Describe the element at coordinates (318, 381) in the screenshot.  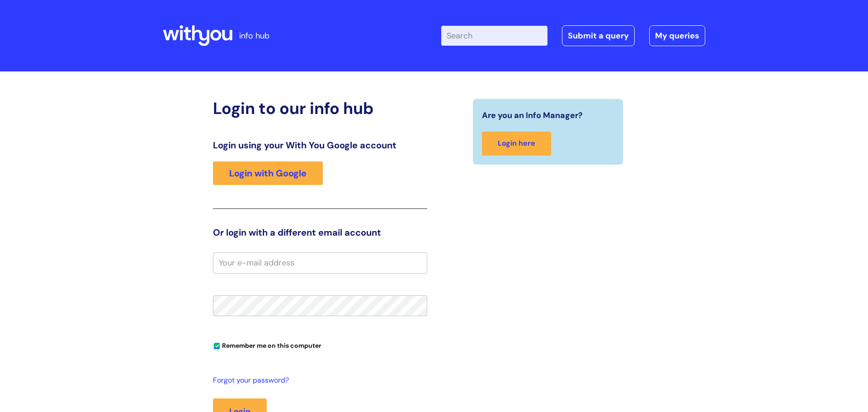
I see `a: Forgot your password?` at that location.